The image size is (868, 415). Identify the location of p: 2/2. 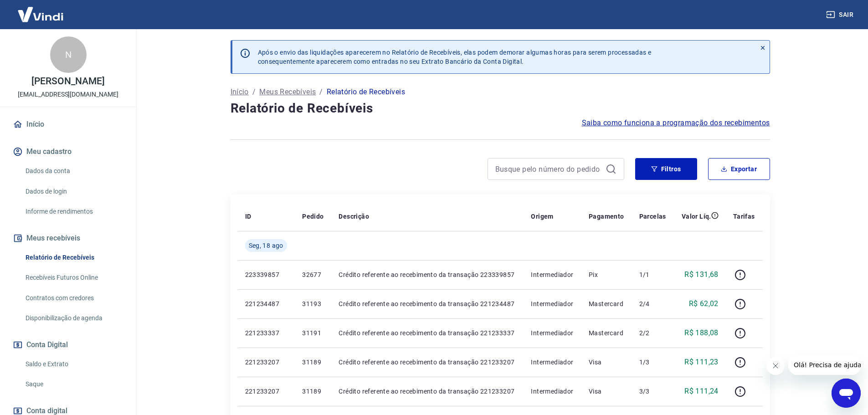
(653, 333).